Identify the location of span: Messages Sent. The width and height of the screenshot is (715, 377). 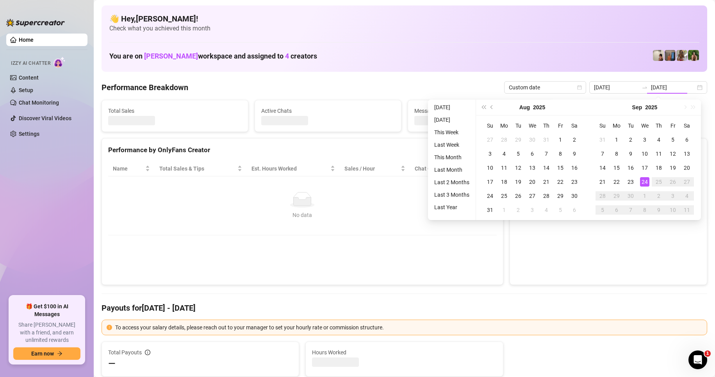
(481, 111).